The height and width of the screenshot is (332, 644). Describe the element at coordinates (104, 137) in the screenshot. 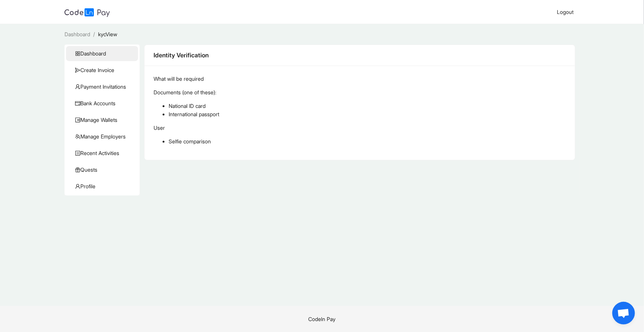

I see `span: Manage Employers` at that location.